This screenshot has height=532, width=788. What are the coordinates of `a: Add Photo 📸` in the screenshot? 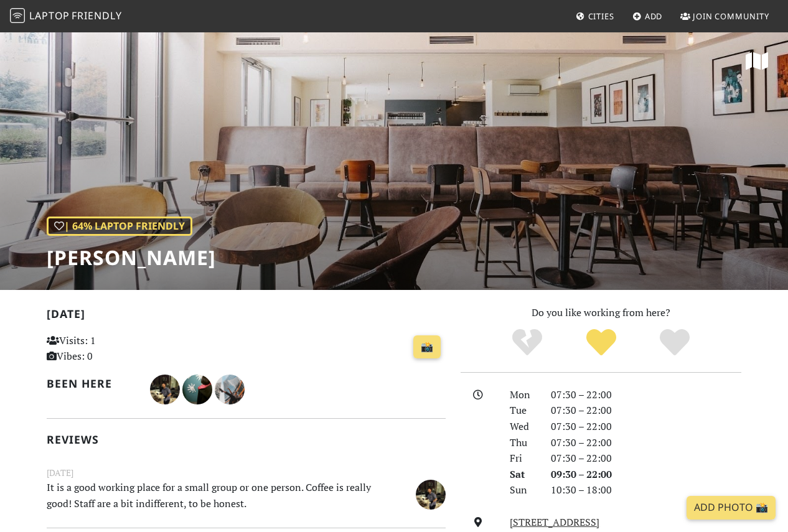 It's located at (731, 508).